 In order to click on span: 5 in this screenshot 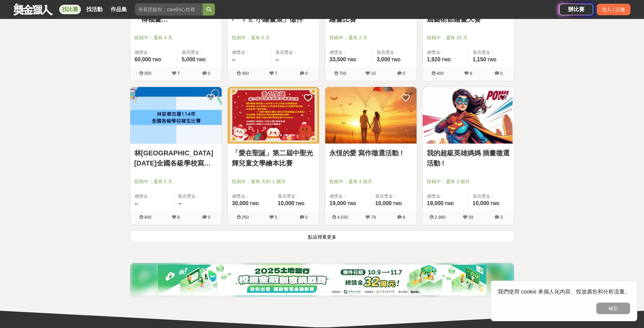, I will do `click(276, 217)`.